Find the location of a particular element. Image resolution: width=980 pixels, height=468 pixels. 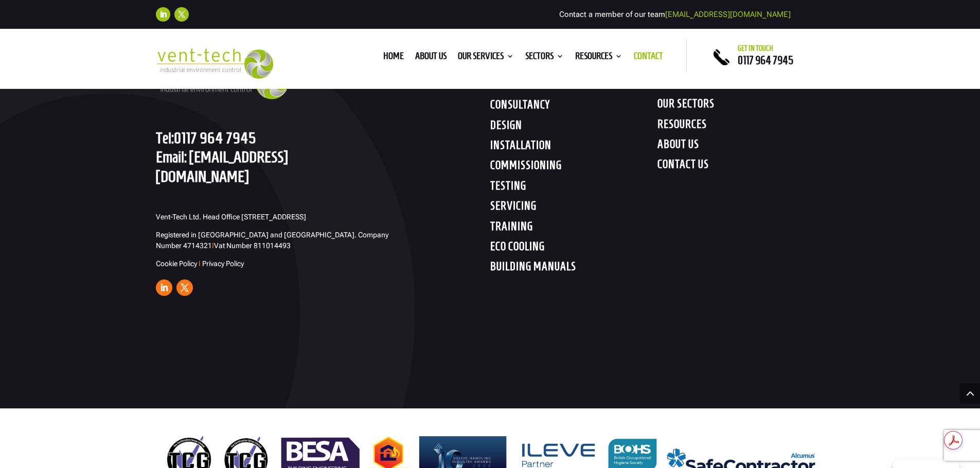

a: Our Services is located at coordinates (485, 58).